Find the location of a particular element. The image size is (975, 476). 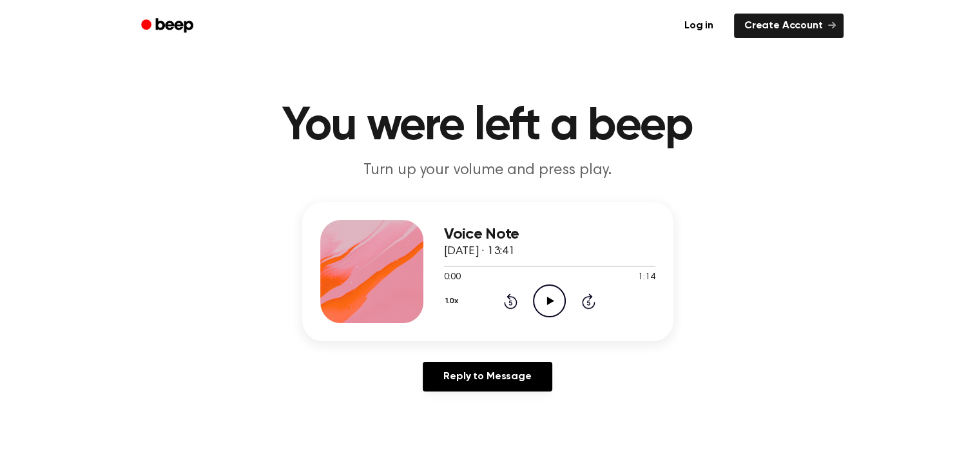

h1: You were left a beep is located at coordinates (488, 126).